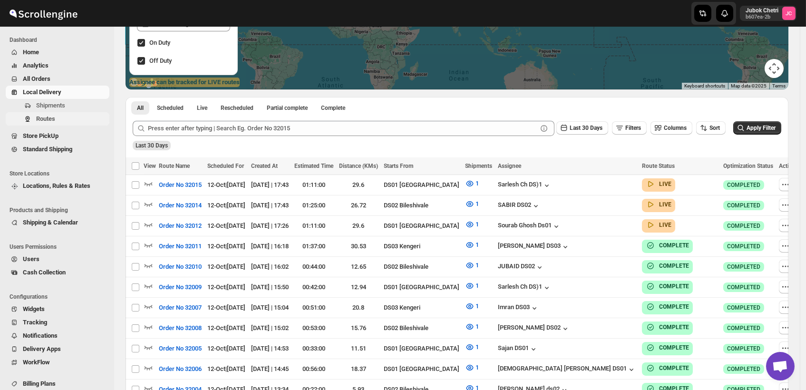 Image resolution: width=806 pixels, height=390 pixels. I want to click on div: 20.8, so click(358, 308).